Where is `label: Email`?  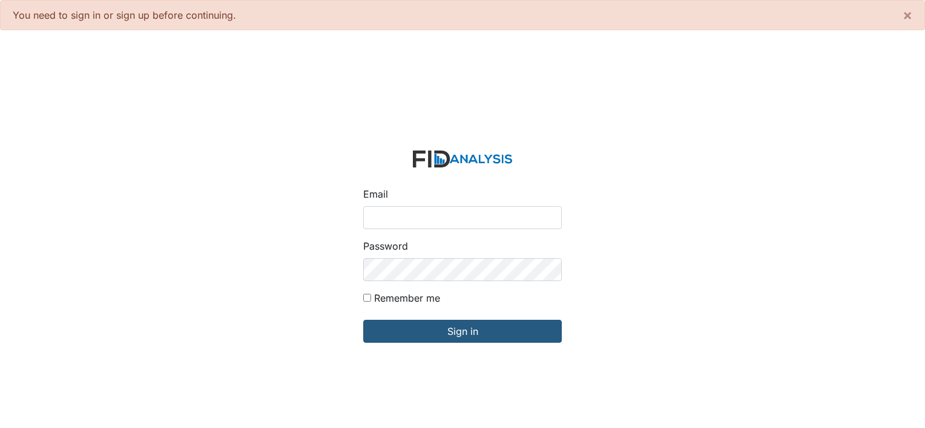
label: Email is located at coordinates (375, 194).